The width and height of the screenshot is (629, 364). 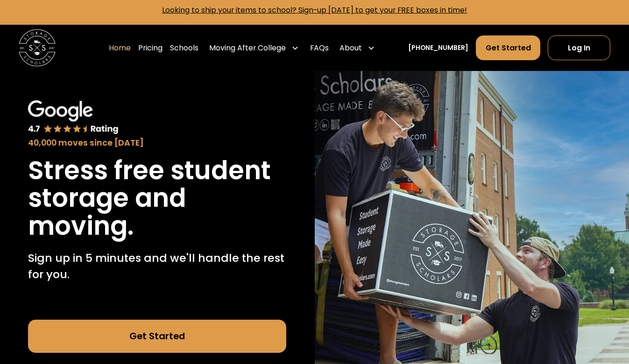 I want to click on a: FAQs, so click(x=320, y=48).